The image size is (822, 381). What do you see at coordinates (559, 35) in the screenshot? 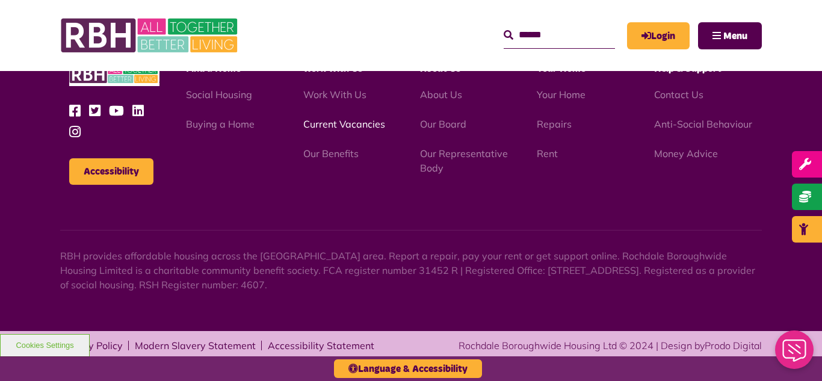
I see `input: Search` at bounding box center [559, 35].